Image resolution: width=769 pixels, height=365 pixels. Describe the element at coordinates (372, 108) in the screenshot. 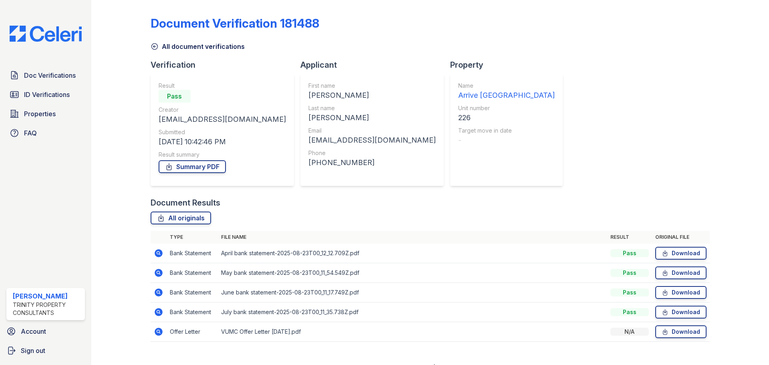

I see `div: Last name` at that location.